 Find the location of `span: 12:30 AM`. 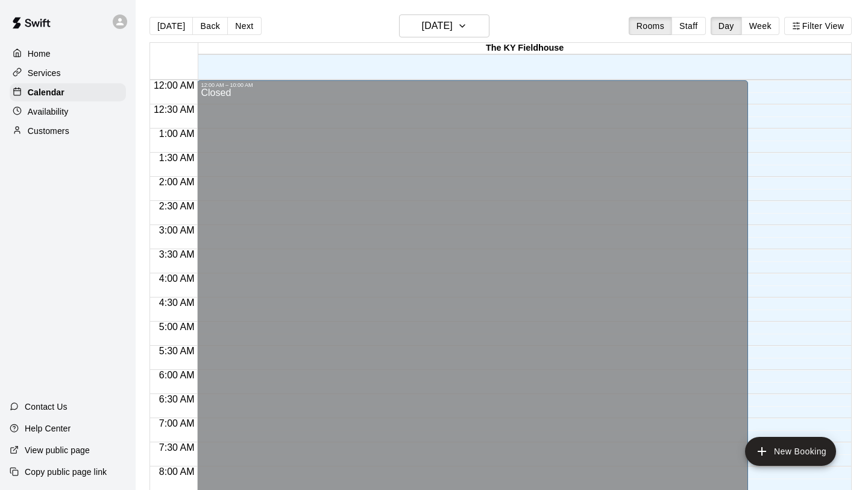

span: 12:30 AM is located at coordinates (174, 109).